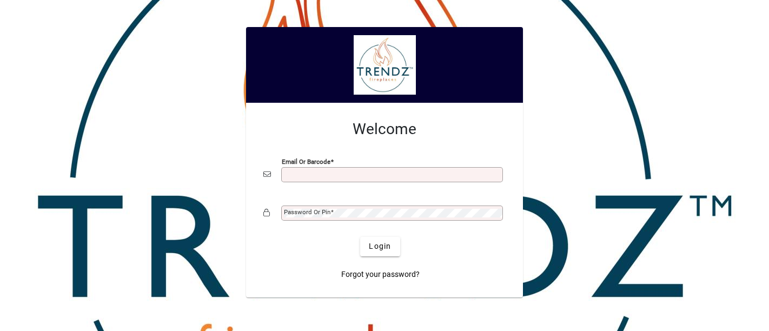 The height and width of the screenshot is (331, 769). I want to click on mat-label: Password or Pin, so click(307, 212).